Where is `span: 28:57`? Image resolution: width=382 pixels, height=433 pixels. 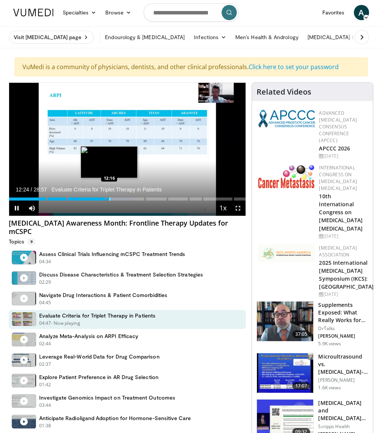 span: 28:57 is located at coordinates (40, 190).